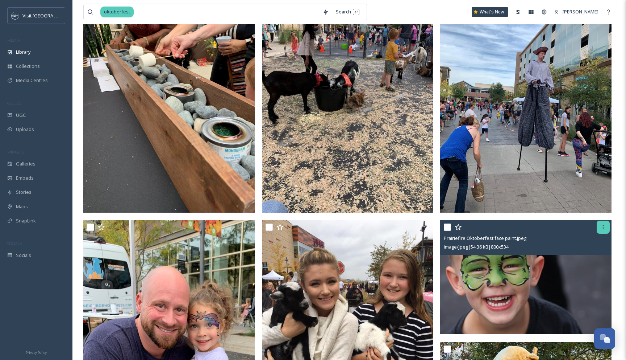 This screenshot has width=626, height=360. What do you see at coordinates (24, 192) in the screenshot?
I see `span: Stories` at bounding box center [24, 192].